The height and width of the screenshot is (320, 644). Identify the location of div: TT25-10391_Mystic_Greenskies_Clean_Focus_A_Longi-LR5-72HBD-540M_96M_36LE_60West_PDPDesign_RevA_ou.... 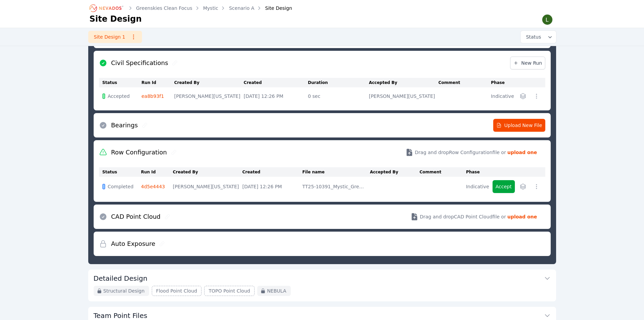
(335, 187).